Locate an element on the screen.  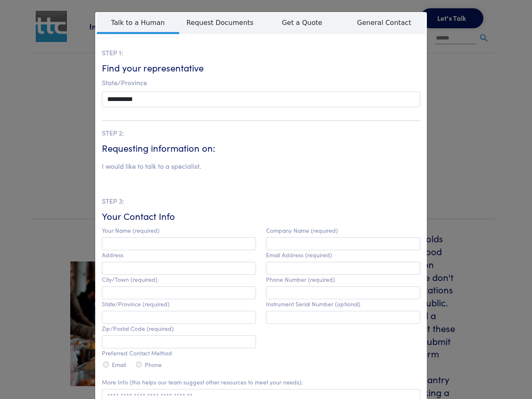
span: Talk to a Human is located at coordinates (138, 23).